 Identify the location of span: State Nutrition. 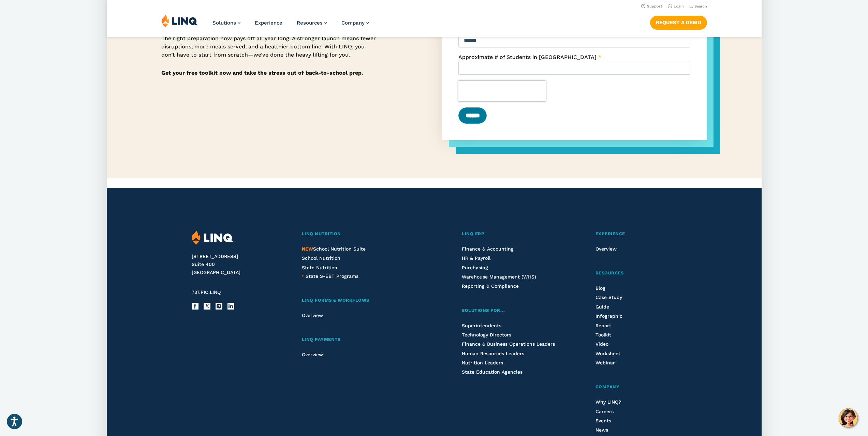
(320, 268).